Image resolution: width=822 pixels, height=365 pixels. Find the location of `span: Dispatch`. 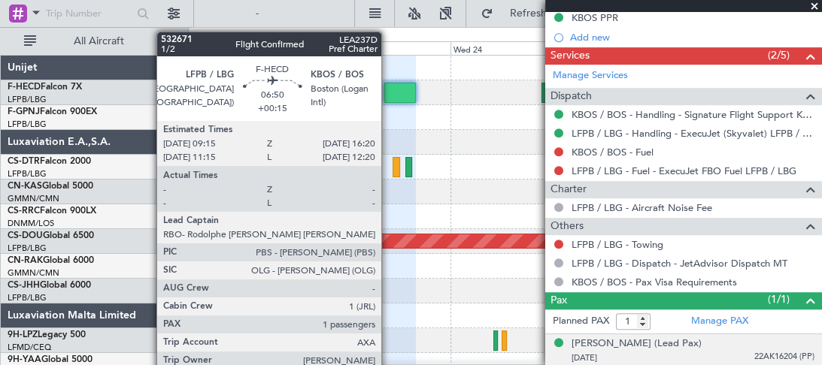

span: Dispatch is located at coordinates (571, 96).